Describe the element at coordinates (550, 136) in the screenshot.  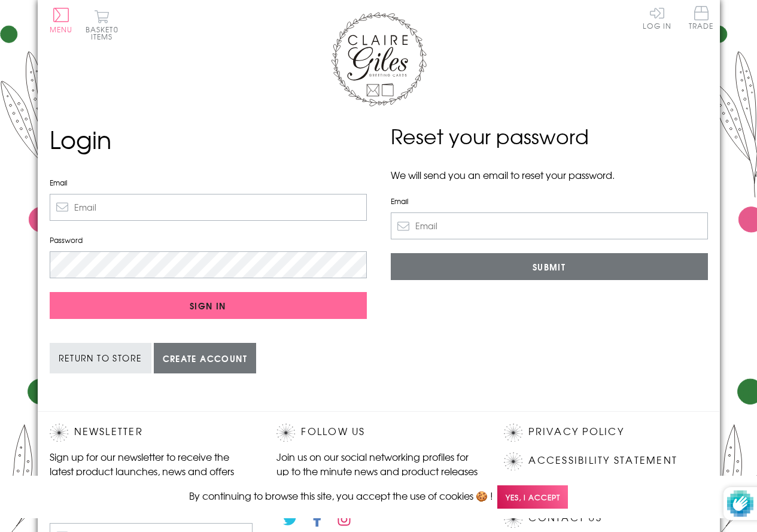
I see `h2: Reset your password` at that location.